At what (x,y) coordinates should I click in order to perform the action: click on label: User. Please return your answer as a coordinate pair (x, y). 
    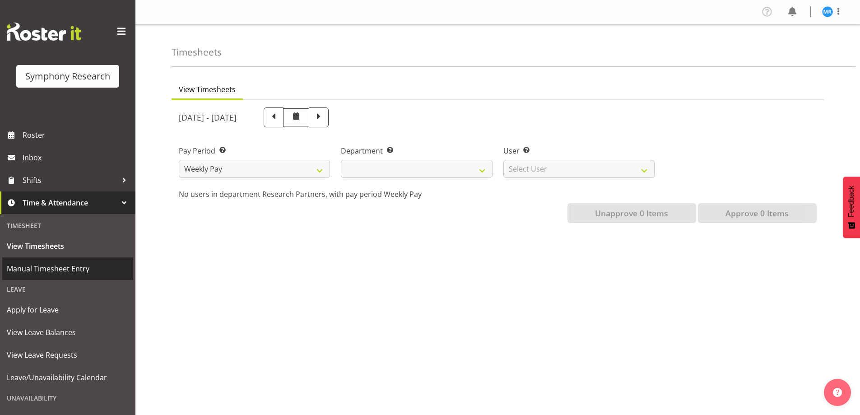
    Looking at the image, I should click on (579, 151).